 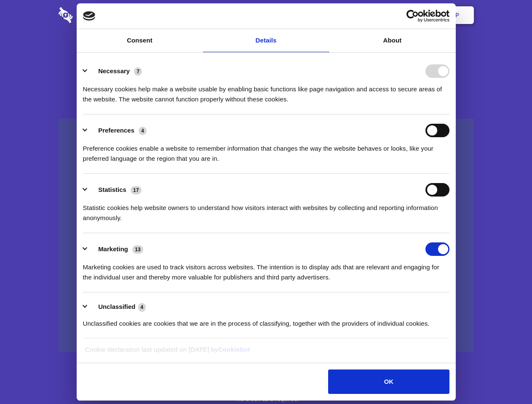 I want to click on img: logo-wordmark-white-trans-d4663122ce5f474addd5e946df7df03e33cb6a1c49d2221995e7729f52c070b2.svg, so click(x=94, y=15).